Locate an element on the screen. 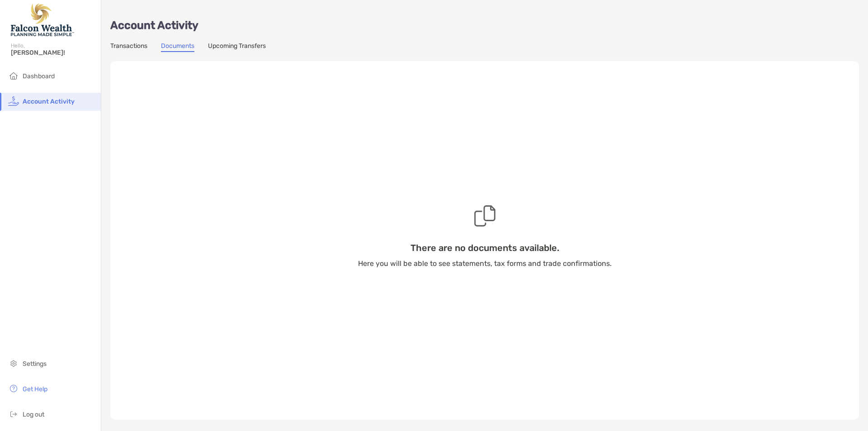 Image resolution: width=868 pixels, height=431 pixels. span: Settings is located at coordinates (34, 364).